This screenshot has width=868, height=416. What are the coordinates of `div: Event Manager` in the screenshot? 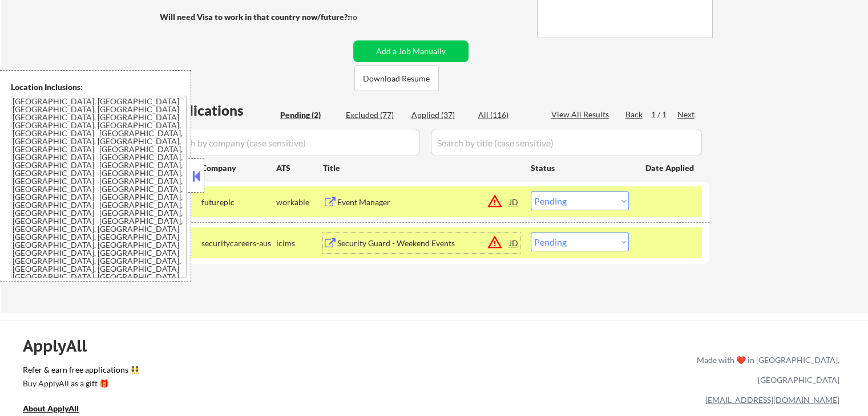 It's located at (423, 203).